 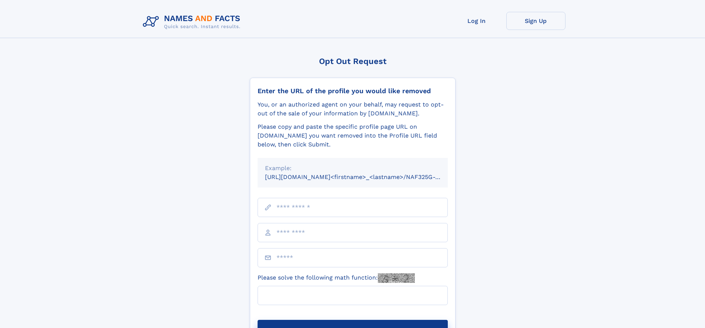 I want to click on a: Sign Up, so click(x=536, y=21).